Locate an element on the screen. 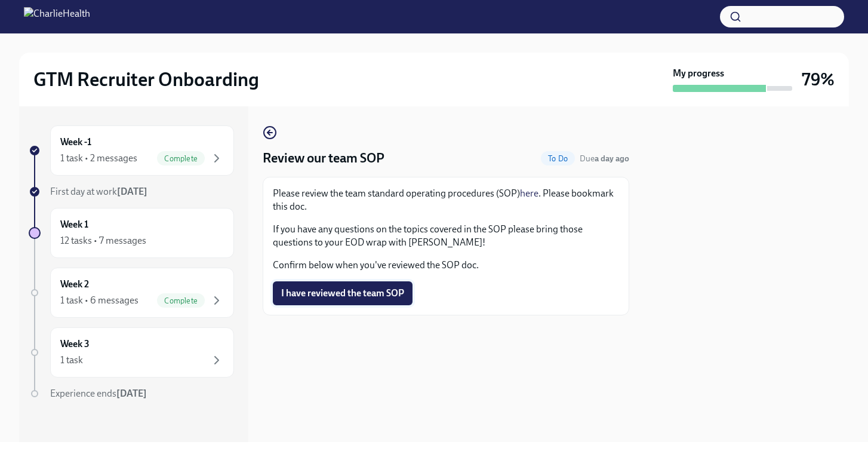 The height and width of the screenshot is (454, 868). span: I have reviewed the team SOP is located at coordinates (343, 293).